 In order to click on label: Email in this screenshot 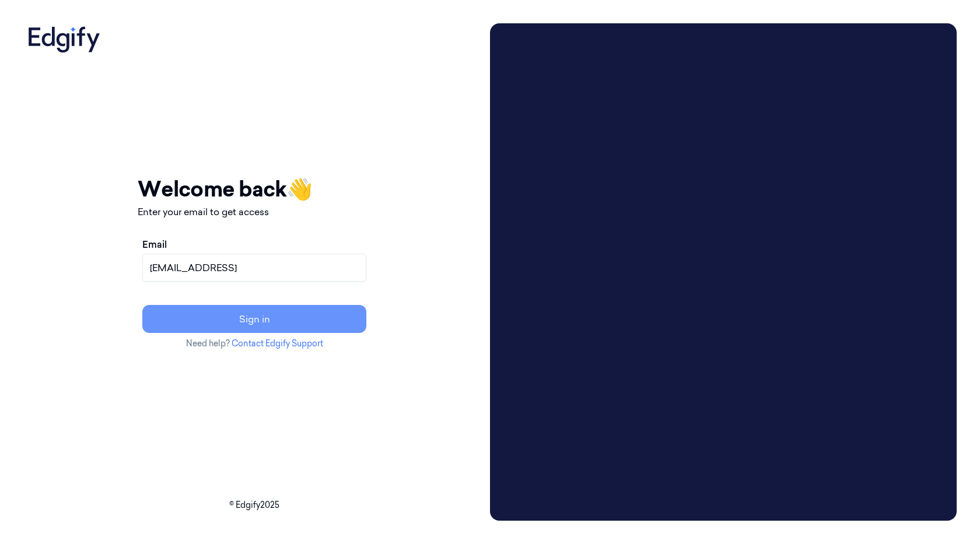, I will do `click(155, 244)`.